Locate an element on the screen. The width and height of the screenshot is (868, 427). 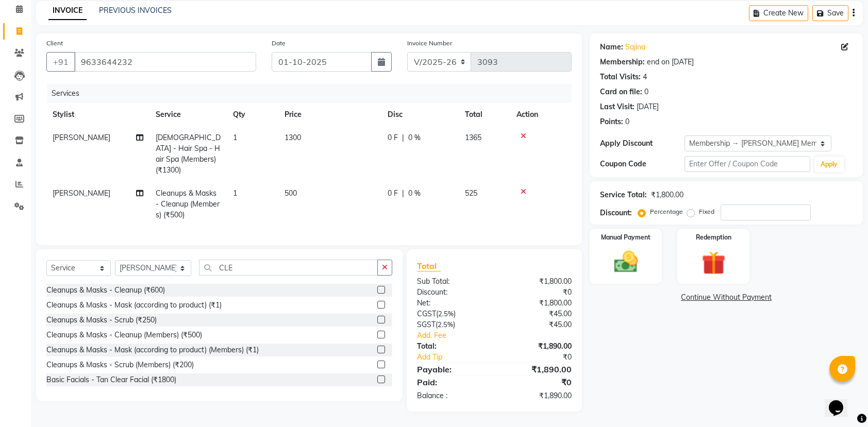
img: _cash.svg is located at coordinates (626, 262).